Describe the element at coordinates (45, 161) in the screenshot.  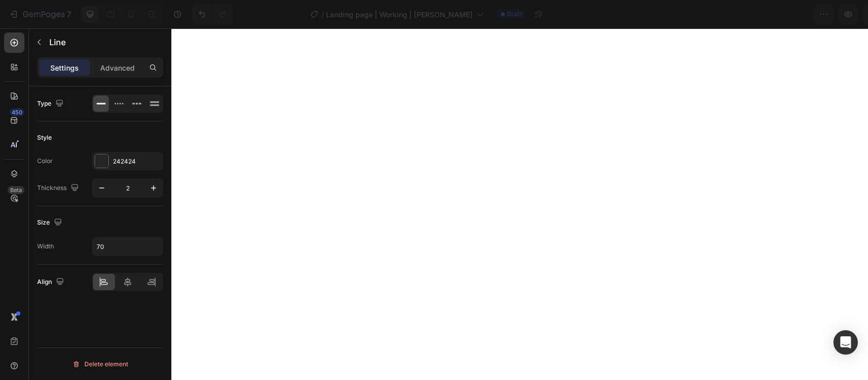
I see `div: Color` at that location.